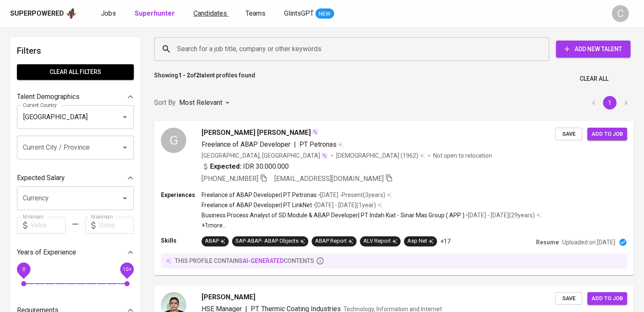 The height and width of the screenshot is (312, 644). I want to click on p: Freelance of ABAP Developer | PT Petronas, so click(259, 195).